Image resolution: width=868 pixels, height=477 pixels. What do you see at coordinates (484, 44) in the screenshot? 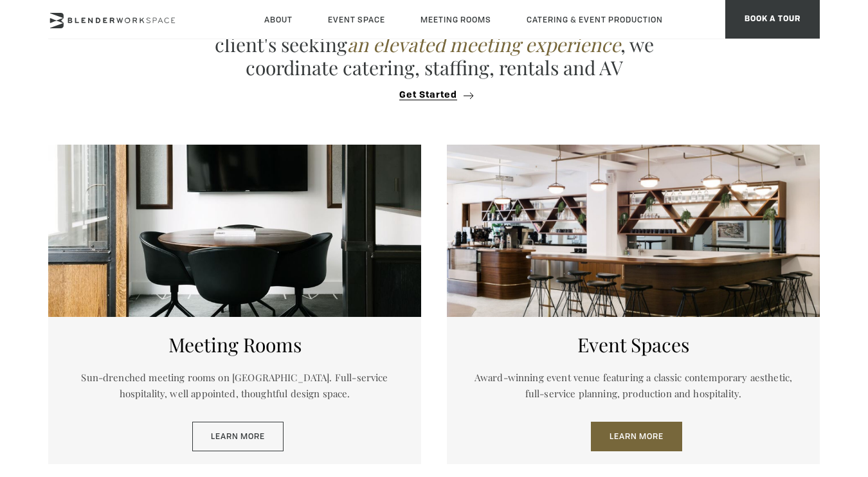
I see `em: an elevated meeting experience` at bounding box center [484, 44].